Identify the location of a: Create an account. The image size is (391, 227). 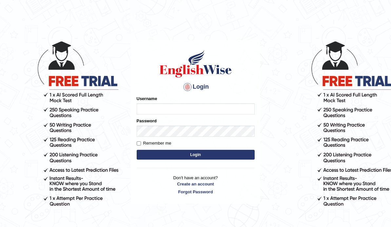
(196, 184).